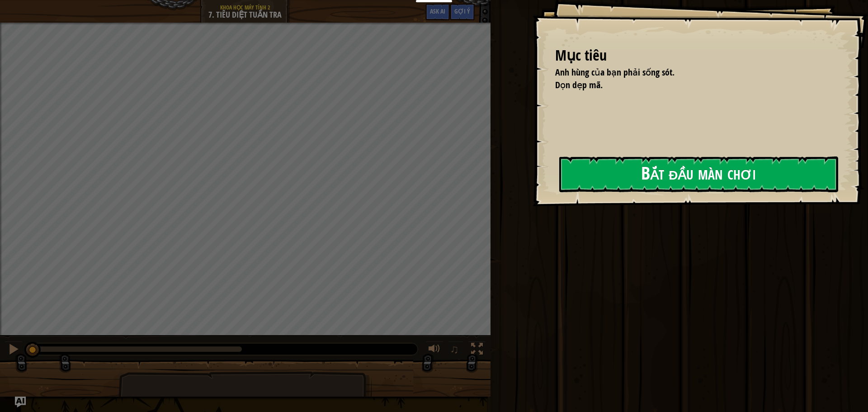 Image resolution: width=868 pixels, height=412 pixels. What do you see at coordinates (434, 350) in the screenshot?
I see `button: Tùy chỉnh âm lượng` at bounding box center [434, 350].